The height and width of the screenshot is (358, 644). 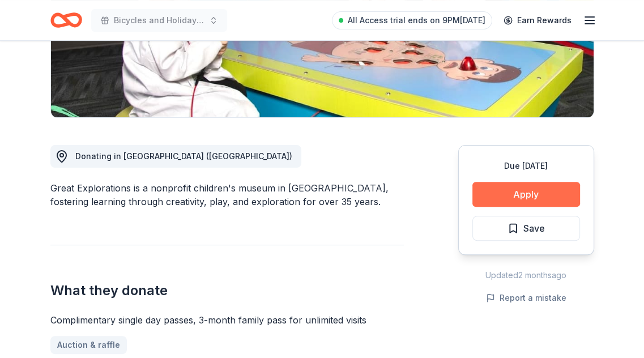 What do you see at coordinates (227, 291) in the screenshot?
I see `h2: What they donate` at bounding box center [227, 291].